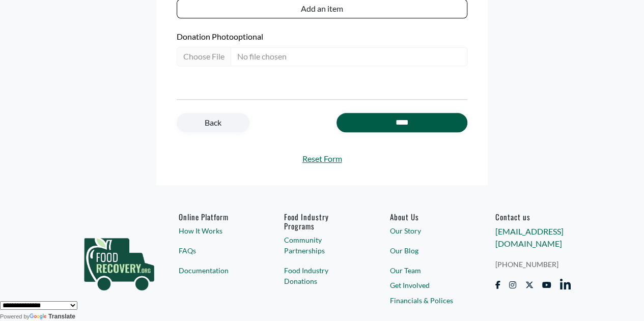  Describe the element at coordinates (427, 285) in the screenshot. I see `a: Get Involved` at that location.